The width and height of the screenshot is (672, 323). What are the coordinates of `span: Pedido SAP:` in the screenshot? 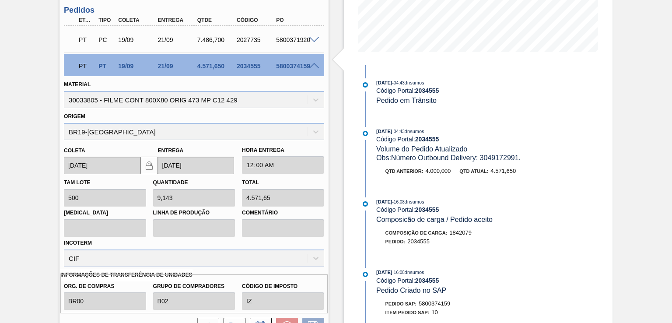 It's located at (401, 304).